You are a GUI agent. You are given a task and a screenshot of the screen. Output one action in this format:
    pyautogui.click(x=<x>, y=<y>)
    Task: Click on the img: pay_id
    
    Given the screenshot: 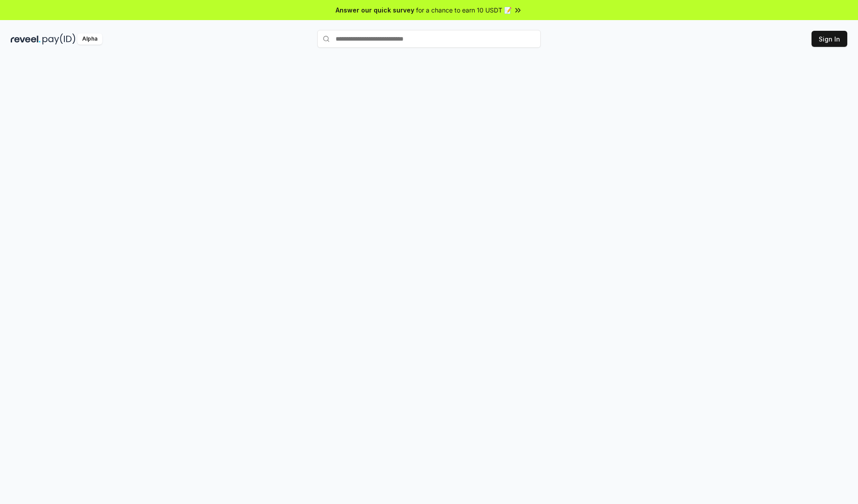 What is the action you would take?
    pyautogui.click(x=59, y=39)
    